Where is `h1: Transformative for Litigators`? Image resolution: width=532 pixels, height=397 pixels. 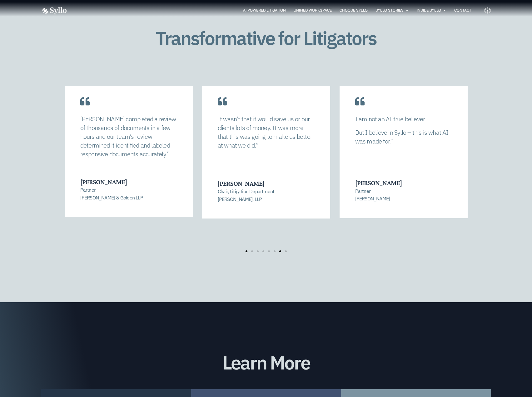
h1: Transformative for Litigators is located at coordinates (266, 38).